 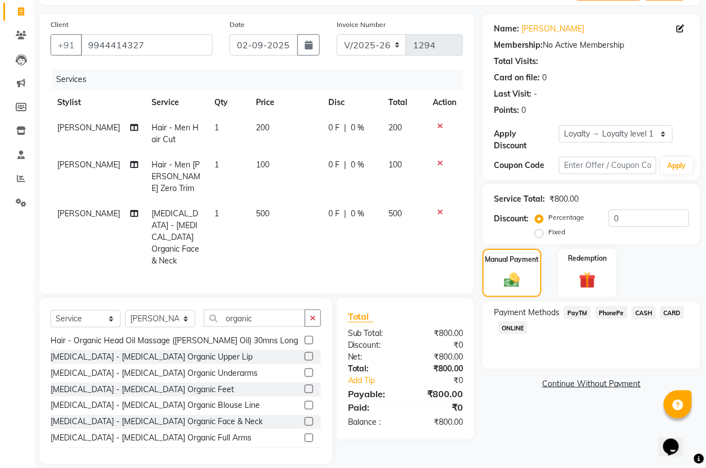 What do you see at coordinates (98, 102) in the screenshot?
I see `th: Stylist` at bounding box center [98, 102].